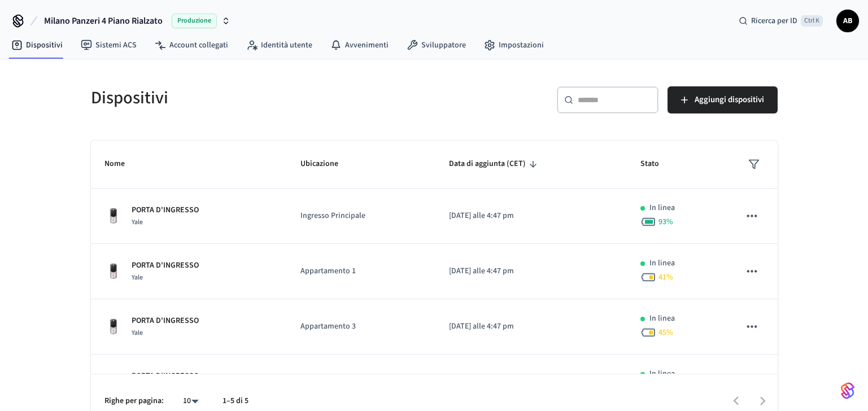 This screenshot has width=868, height=411. What do you see at coordinates (361, 326) in the screenshot?
I see `p: Appartamento 3` at bounding box center [361, 326].